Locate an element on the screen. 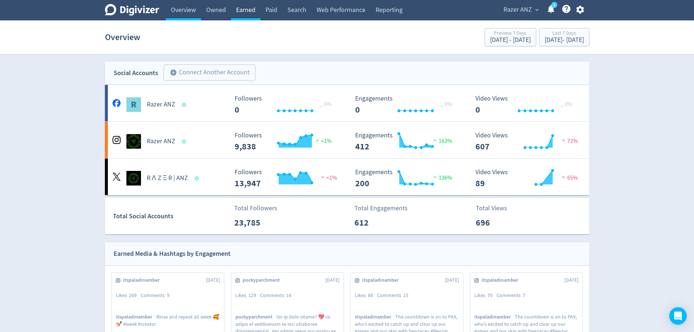 This screenshot has width=694, height=332. span: expand_more is located at coordinates (537, 10).